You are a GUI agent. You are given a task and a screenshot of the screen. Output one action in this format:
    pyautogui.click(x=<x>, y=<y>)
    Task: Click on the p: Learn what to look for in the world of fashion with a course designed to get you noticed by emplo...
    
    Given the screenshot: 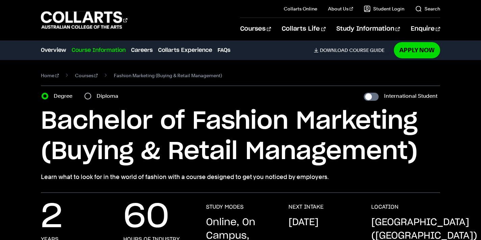 What is the action you would take?
    pyautogui.click(x=240, y=177)
    